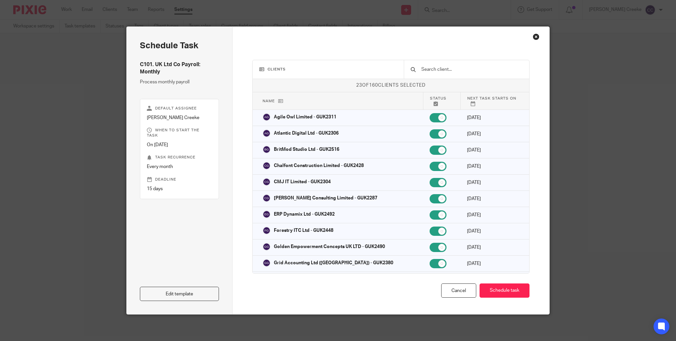 This screenshot has width=676, height=341. I want to click on h2: Schedule task, so click(179, 46).